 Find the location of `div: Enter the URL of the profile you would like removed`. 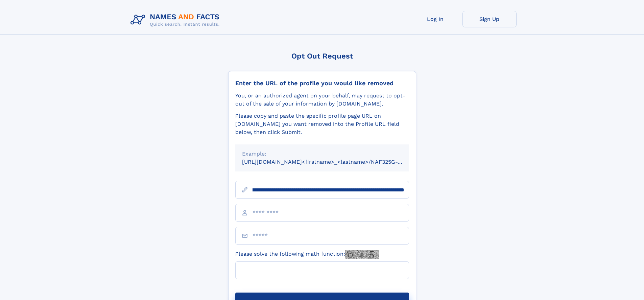

div: Enter the URL of the profile you would like removed is located at coordinates (322, 83).